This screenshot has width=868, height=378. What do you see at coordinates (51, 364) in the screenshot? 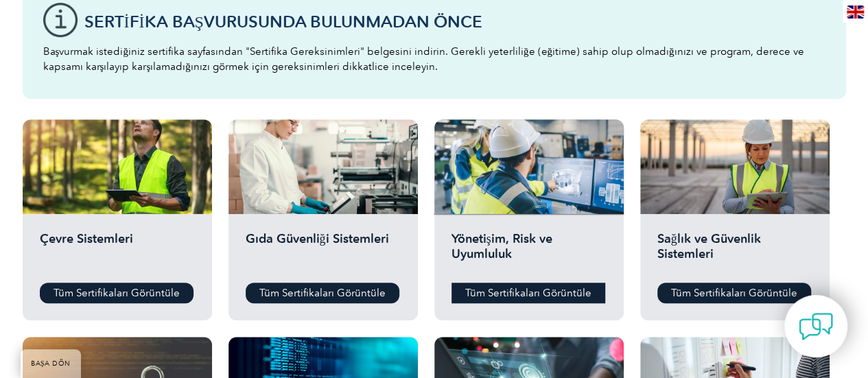
I see `font: BAŞA DÖN` at bounding box center [51, 364].